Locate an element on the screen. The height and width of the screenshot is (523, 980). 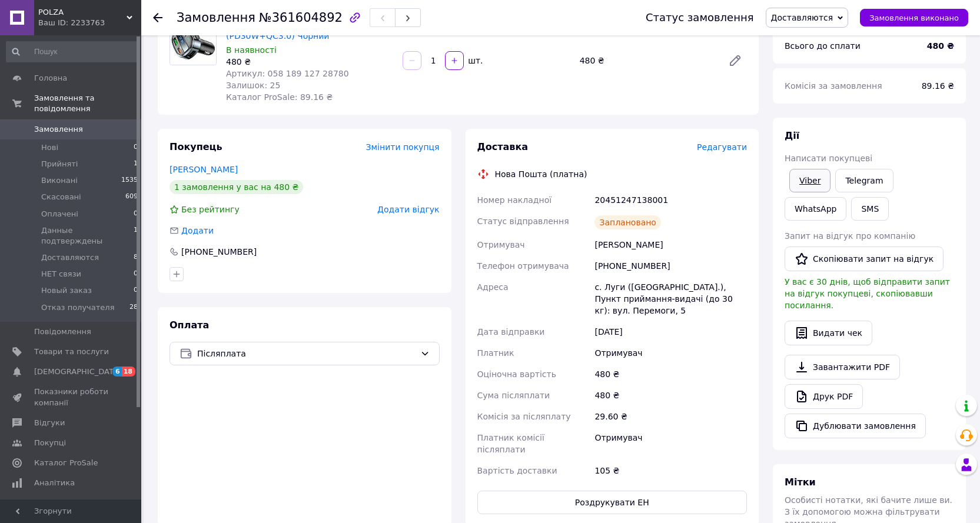
span: Скасовані is located at coordinates (61, 197).